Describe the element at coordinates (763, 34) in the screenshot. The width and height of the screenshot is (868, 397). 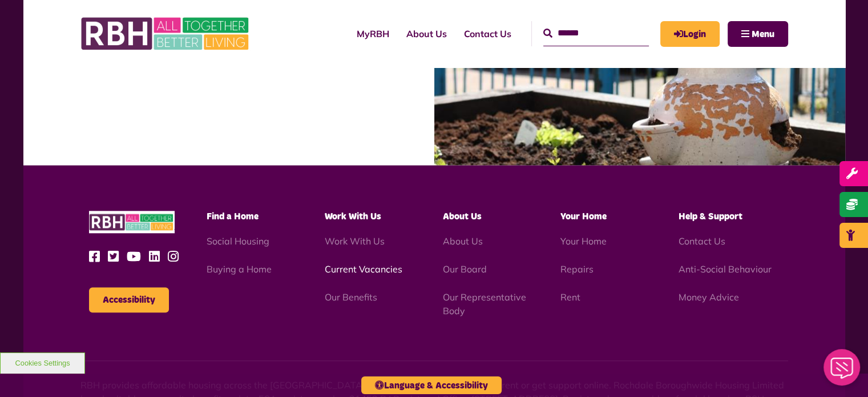
I see `span: Menu` at that location.